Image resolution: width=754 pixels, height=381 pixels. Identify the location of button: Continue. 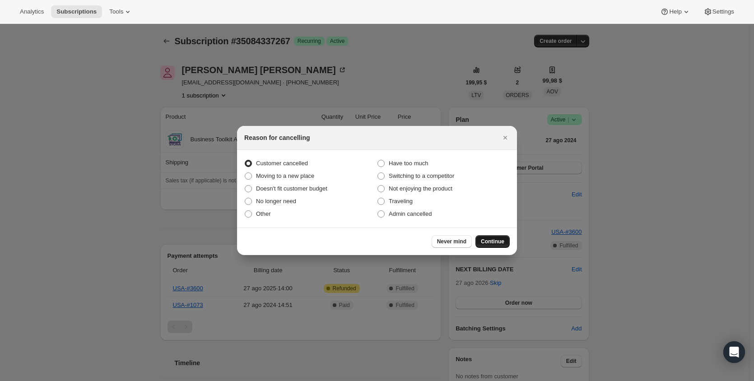
(493, 242).